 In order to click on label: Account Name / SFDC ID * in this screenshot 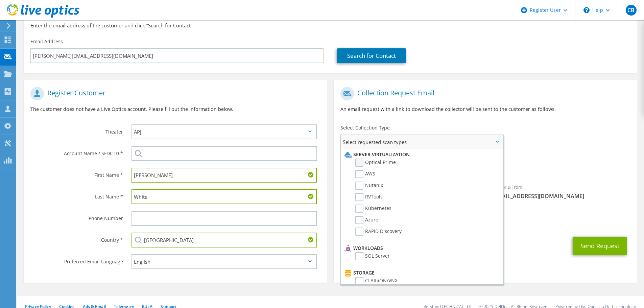, I will do `click(77, 151)`.